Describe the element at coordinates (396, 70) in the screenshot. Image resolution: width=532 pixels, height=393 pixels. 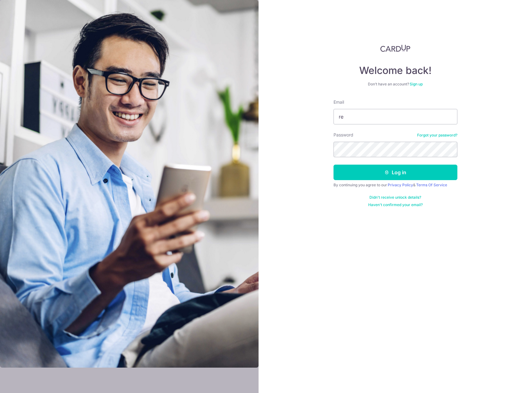
I see `h4: Welcome back!` at that location.